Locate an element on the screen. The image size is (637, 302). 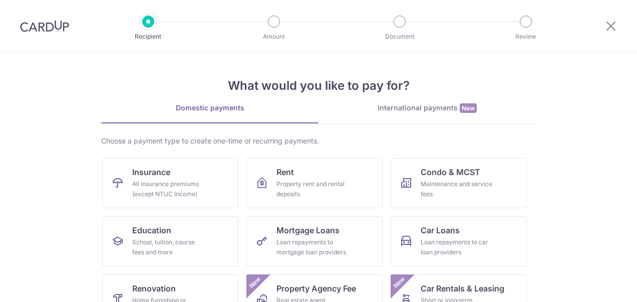
span: Mortgage Loans is located at coordinates (308, 230).